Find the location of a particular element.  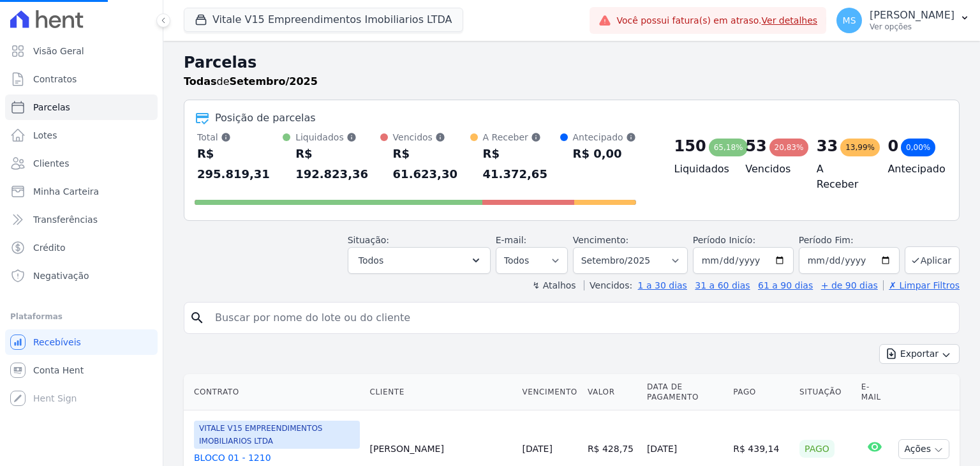

div: Pago is located at coordinates (816, 448).